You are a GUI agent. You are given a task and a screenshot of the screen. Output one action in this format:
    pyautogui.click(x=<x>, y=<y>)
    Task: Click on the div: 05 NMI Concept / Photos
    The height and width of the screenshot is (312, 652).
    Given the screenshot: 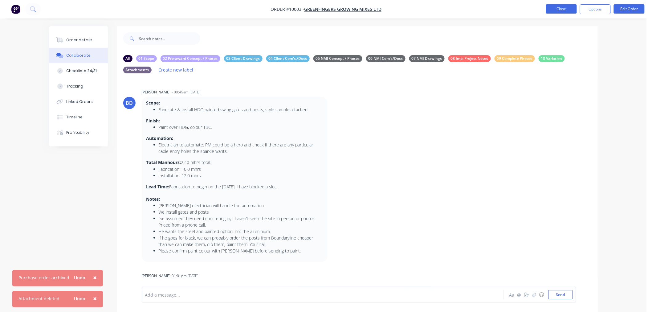 What is the action you would take?
    pyautogui.click(x=337, y=59)
    